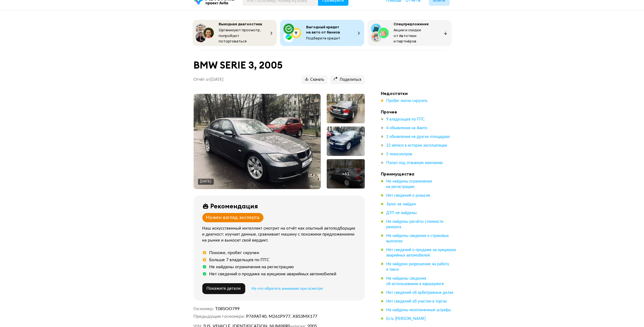 This screenshot has height=327, width=644. What do you see at coordinates (323, 29) in the screenshot?
I see `span: Выгодный кредит на авто от банков` at bounding box center [323, 29].